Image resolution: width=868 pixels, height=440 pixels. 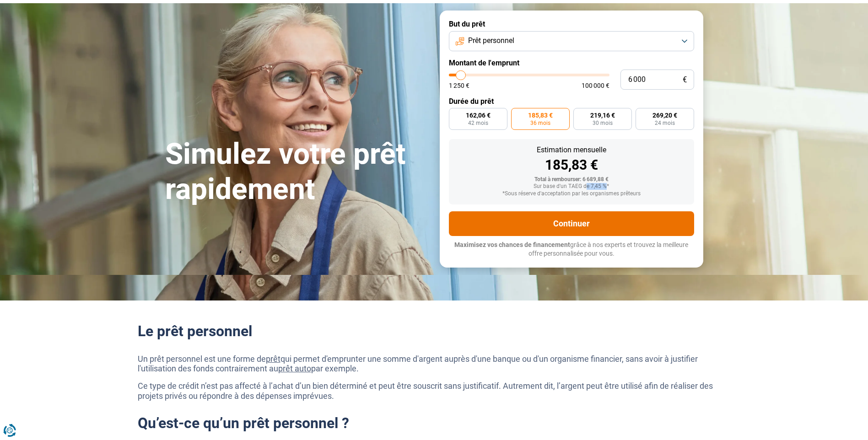 What do you see at coordinates (434, 364) in the screenshot?
I see `p: Un prêt personnel est une forme de qui permet d'emprunter une somme d'argent auprès d'une banque ...` at bounding box center [434, 364].